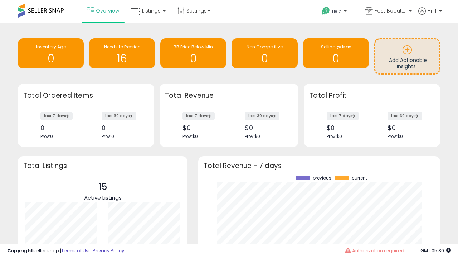 The width and height of the screenshot is (458, 258). I want to click on span: Add Actionable Insights, so click(408, 63).